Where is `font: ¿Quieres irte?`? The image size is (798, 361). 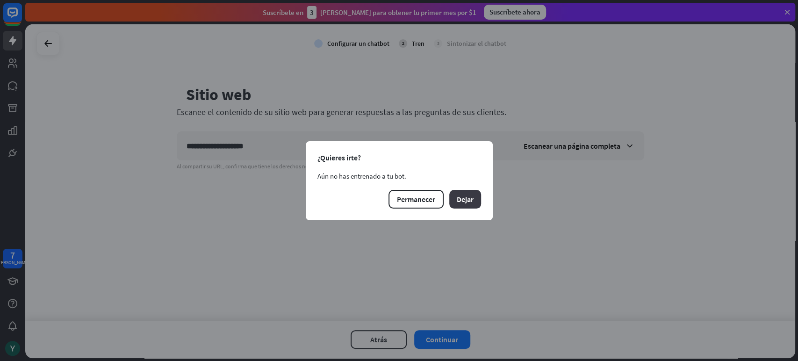 font: ¿Quieres irte? is located at coordinates (339, 158).